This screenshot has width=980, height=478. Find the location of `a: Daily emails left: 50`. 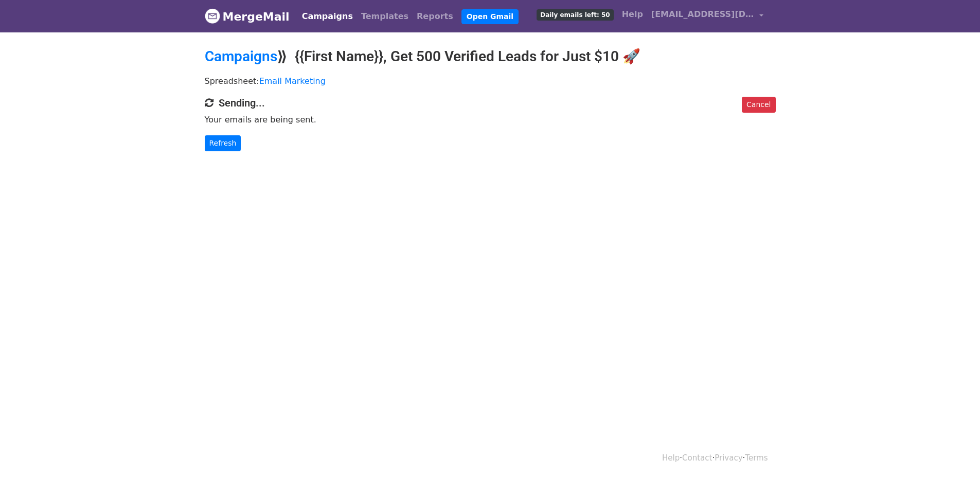

a: Daily emails left: 50 is located at coordinates (575, 15).